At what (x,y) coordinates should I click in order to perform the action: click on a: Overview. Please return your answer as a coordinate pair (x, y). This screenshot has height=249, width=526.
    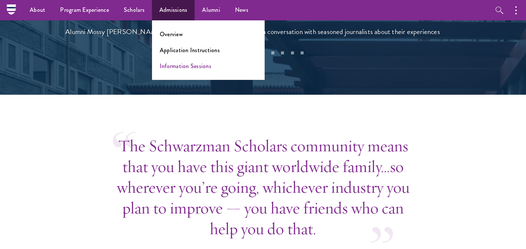
    Looking at the image, I should click on (171, 34).